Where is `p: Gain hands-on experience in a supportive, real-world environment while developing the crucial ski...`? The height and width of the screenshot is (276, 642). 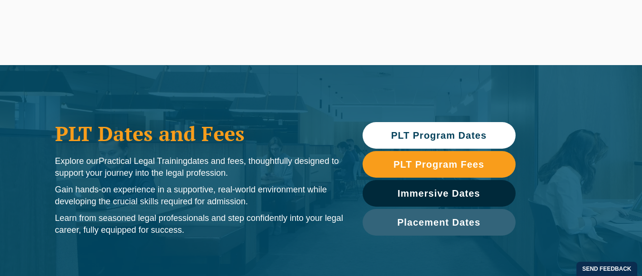
p: Gain hands-on experience in a supportive, real-world environment while developing the crucial ski... is located at coordinates (199, 196).